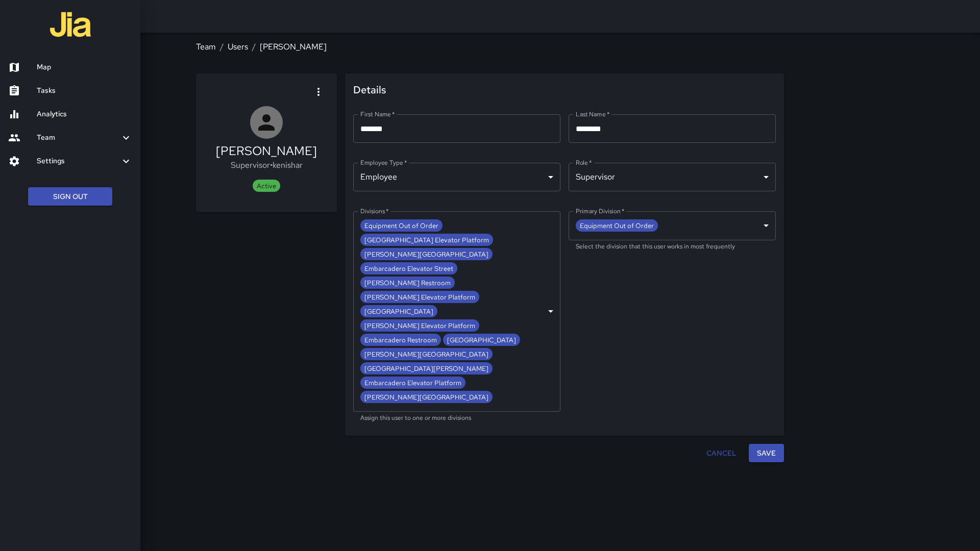 Image resolution: width=980 pixels, height=551 pixels. Describe the element at coordinates (84, 68) in the screenshot. I see `h6: Map` at that location.